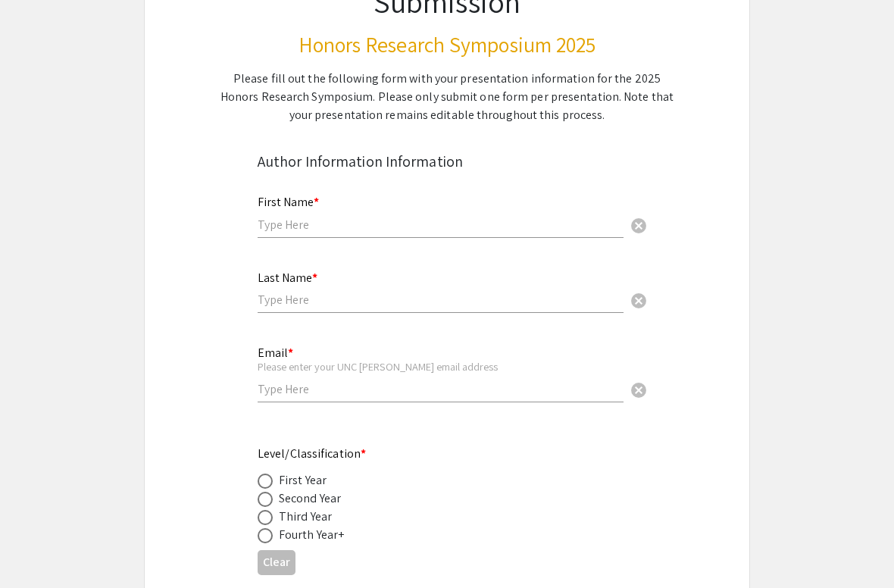  Describe the element at coordinates (312, 535) in the screenshot. I see `div: Fourth Year+` at that location.